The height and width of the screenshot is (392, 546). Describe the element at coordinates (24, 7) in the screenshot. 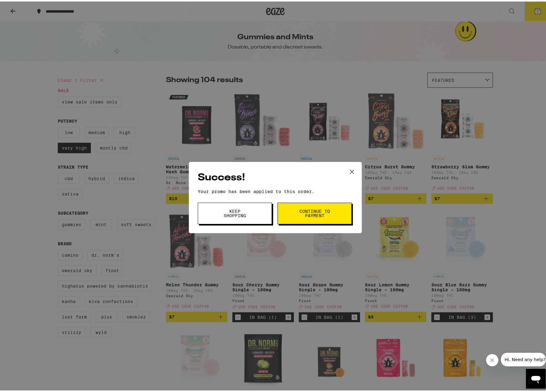

I see `span: Hi. Need any help?` at that location.